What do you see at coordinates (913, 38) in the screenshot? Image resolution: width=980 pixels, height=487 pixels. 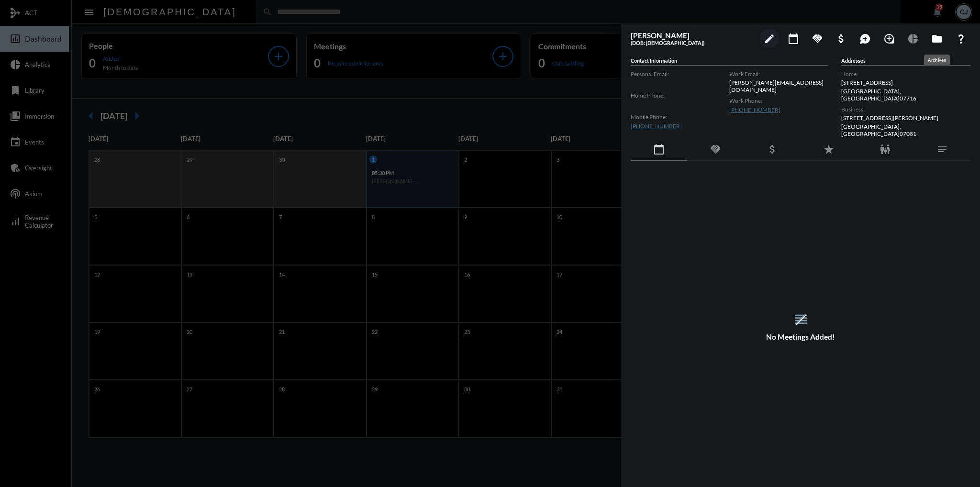 I see `button: Data Capturing Calculator` at bounding box center [913, 38].